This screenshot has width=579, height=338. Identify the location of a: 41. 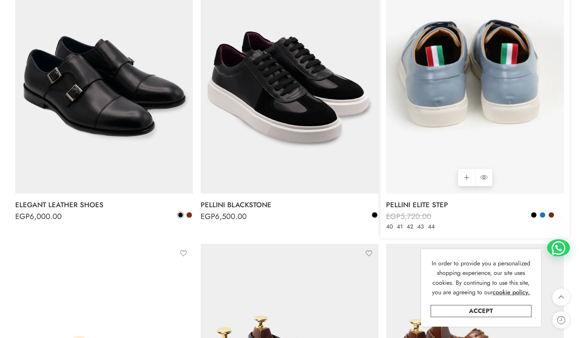
(399, 227).